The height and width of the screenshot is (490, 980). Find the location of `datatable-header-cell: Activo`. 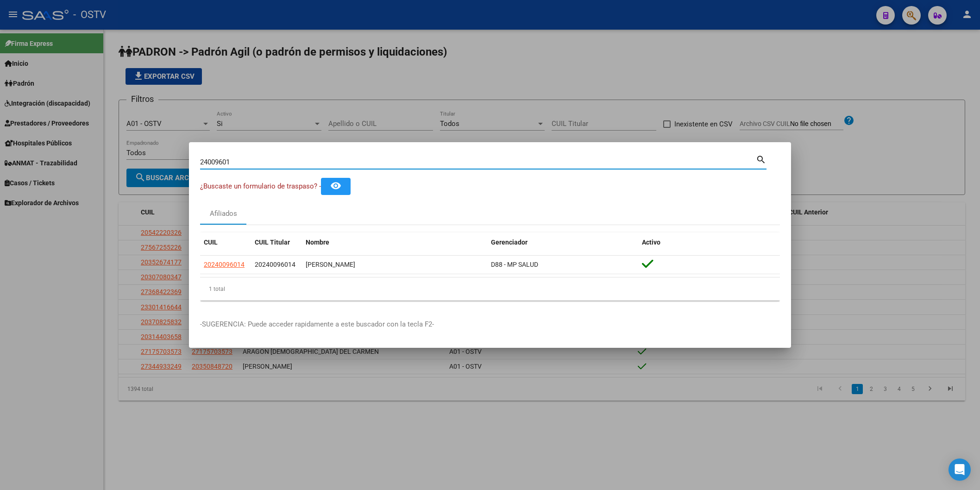

datatable-header-cell: Activo is located at coordinates (709, 242).